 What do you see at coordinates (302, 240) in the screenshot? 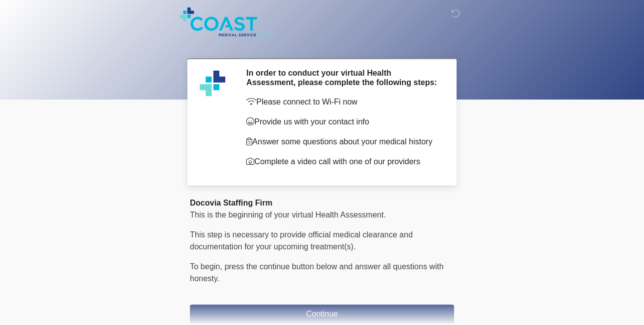
I see `span: This step is necessary to provide official medical clearance and documentation for your upcoming ...` at bounding box center [302, 240].